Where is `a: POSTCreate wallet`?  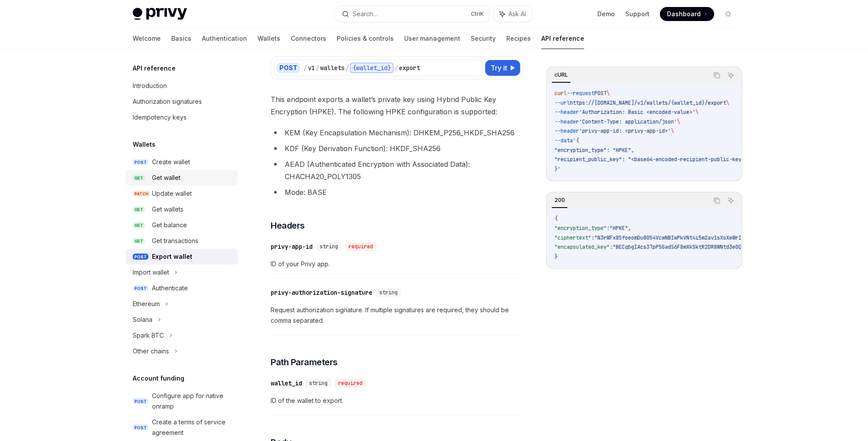
a: POSTCreate wallet is located at coordinates (182, 162).